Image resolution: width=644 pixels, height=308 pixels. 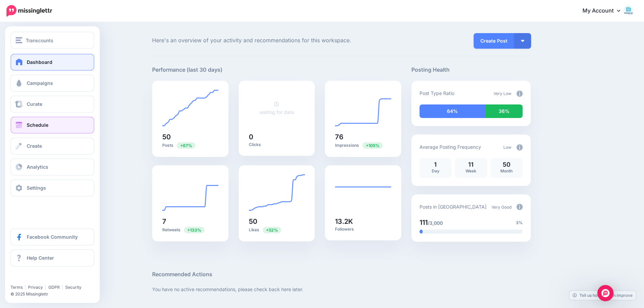 What do you see at coordinates (363, 145) in the screenshot?
I see `p: Impressions` at bounding box center [363, 145].